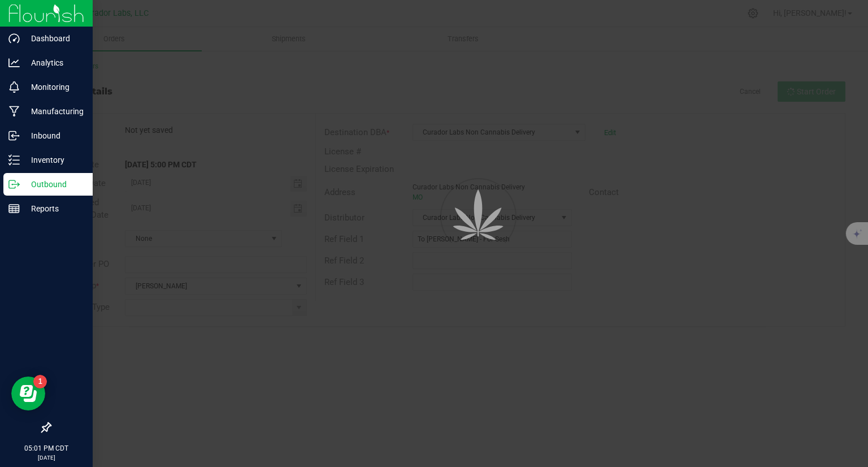 The image size is (868, 467). Describe the element at coordinates (14, 136) in the screenshot. I see `inline-svg: Inbound` at that location.